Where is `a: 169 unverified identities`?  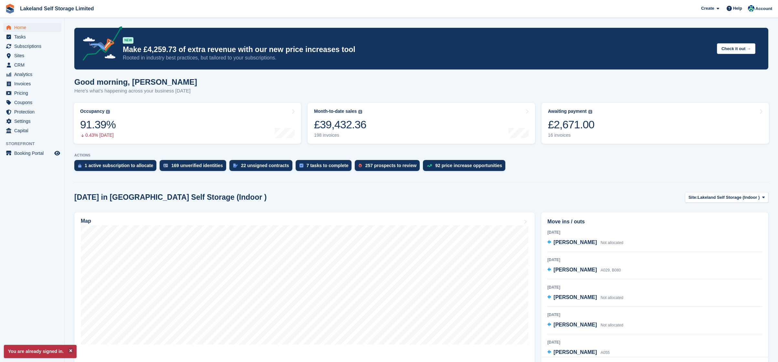 a: 169 unverified identities is located at coordinates (195, 167).